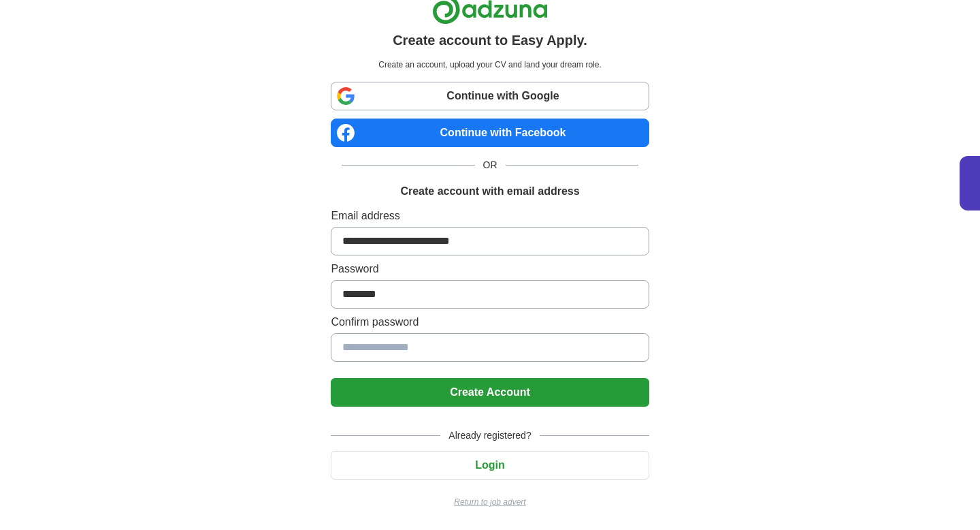  What do you see at coordinates (490, 435) in the screenshot?
I see `span: Already registered?` at bounding box center [490, 435].